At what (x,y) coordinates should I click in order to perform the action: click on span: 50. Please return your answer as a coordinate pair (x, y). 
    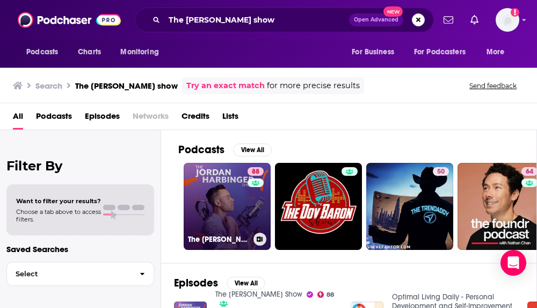
    Looking at the image, I should click on (441, 172).